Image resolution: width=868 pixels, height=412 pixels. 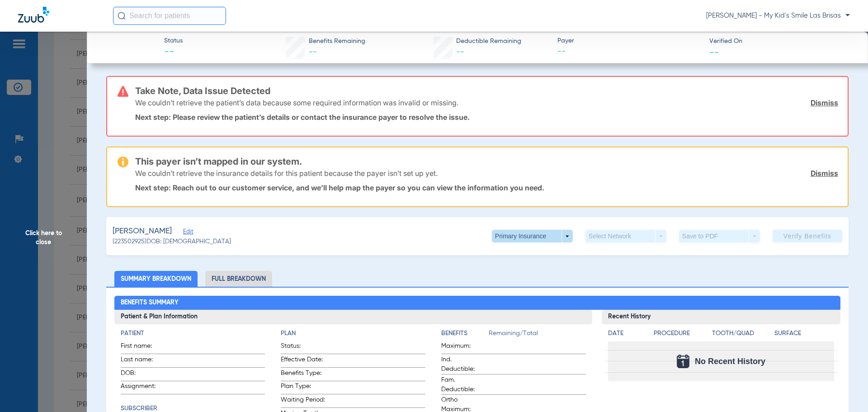 I want to click on p: We couldn’t retrieve the insurance details for this patient because the payer isn’t set up yet., so click(x=286, y=173).